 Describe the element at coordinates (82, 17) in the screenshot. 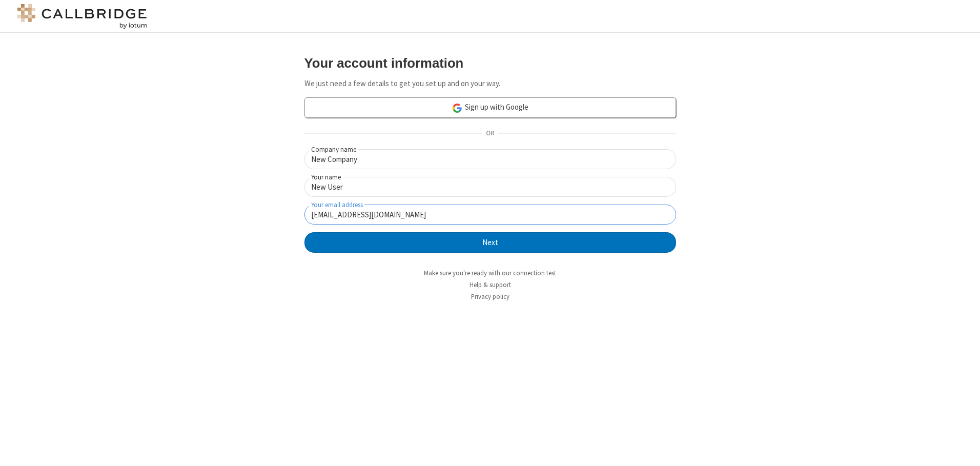

I see `img: logo@2x.png` at that location.